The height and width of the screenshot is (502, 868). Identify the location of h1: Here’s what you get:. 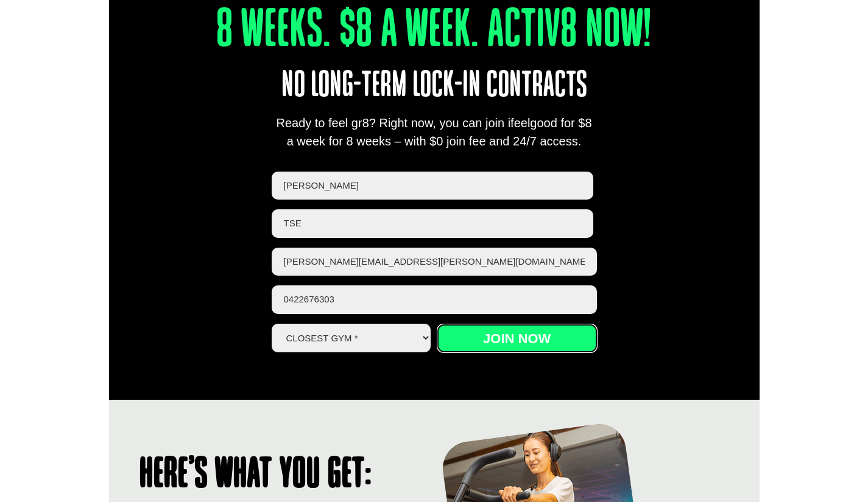
(281, 476).